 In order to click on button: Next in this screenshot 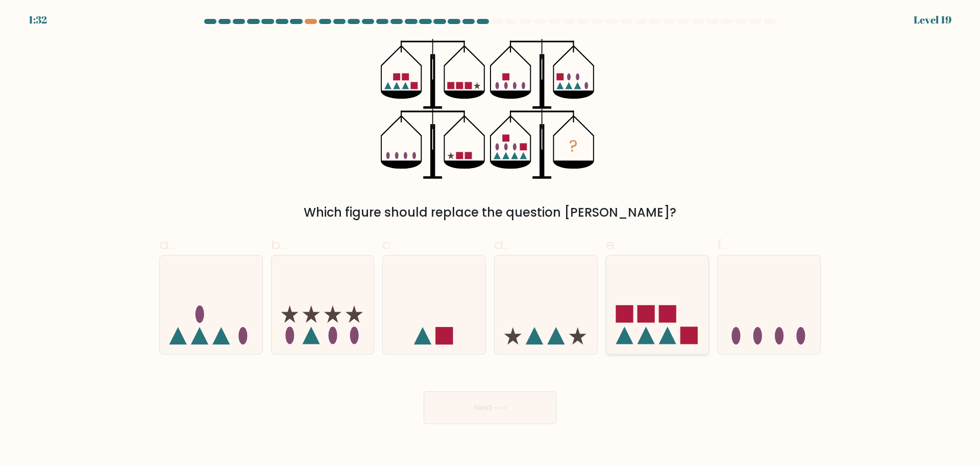, I will do `click(490, 407)`.